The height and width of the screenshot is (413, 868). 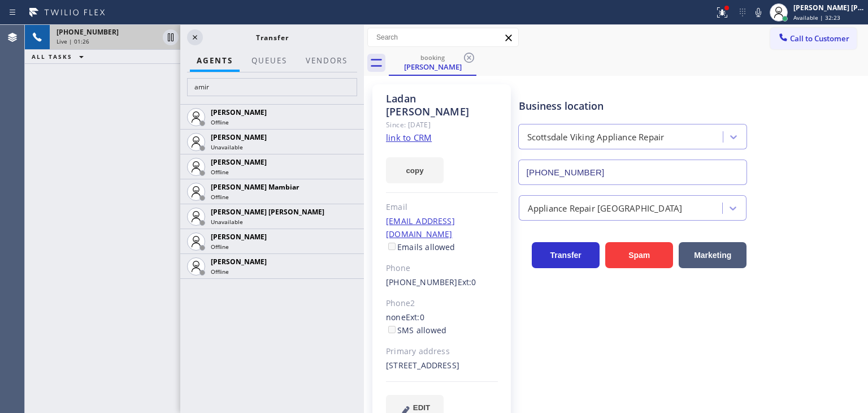 What do you see at coordinates (442, 324) in the screenshot?
I see `div: none` at bounding box center [442, 324].